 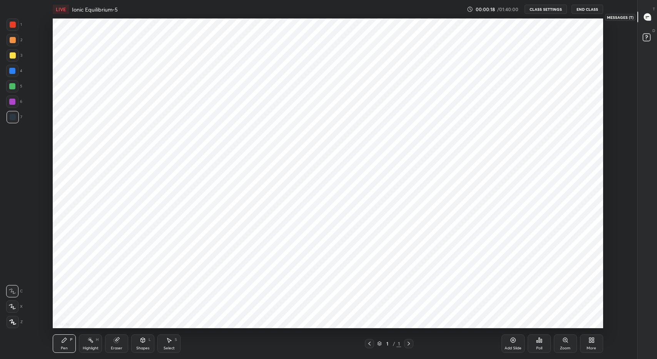 What do you see at coordinates (71, 339) in the screenshot?
I see `div: P` at bounding box center [71, 339].